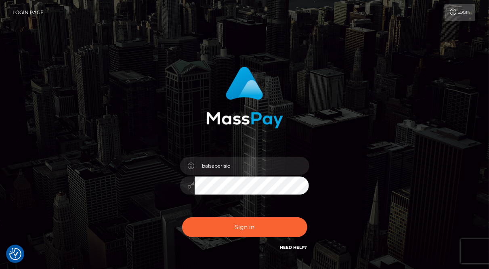 The image size is (489, 269). What do you see at coordinates (460, 13) in the screenshot?
I see `a: Login` at bounding box center [460, 13].